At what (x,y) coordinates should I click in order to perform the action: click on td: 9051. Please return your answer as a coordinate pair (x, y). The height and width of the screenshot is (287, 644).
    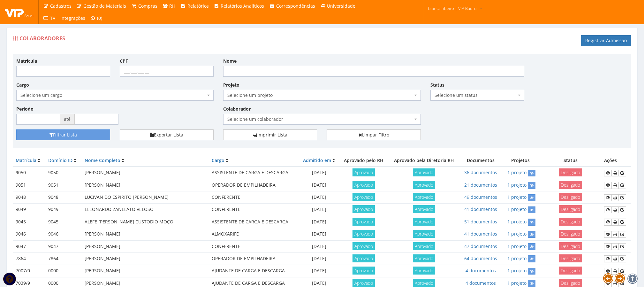
    Looking at the image, I should click on (64, 185).